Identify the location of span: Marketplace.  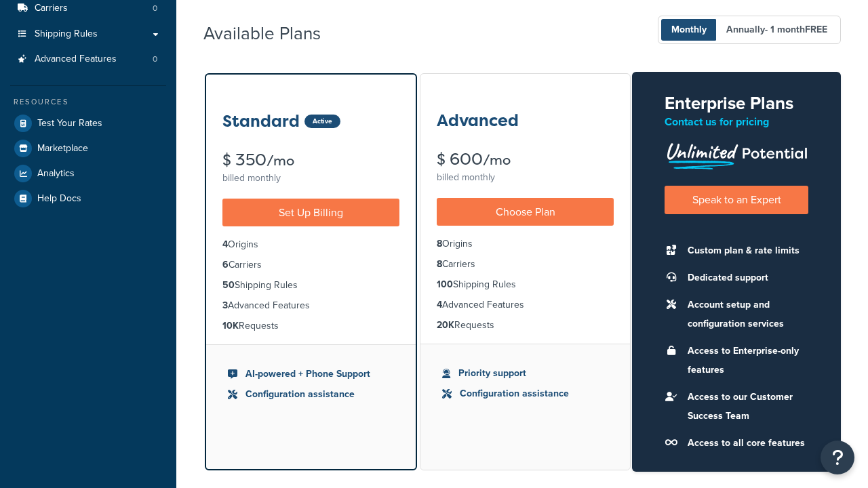
(63, 148).